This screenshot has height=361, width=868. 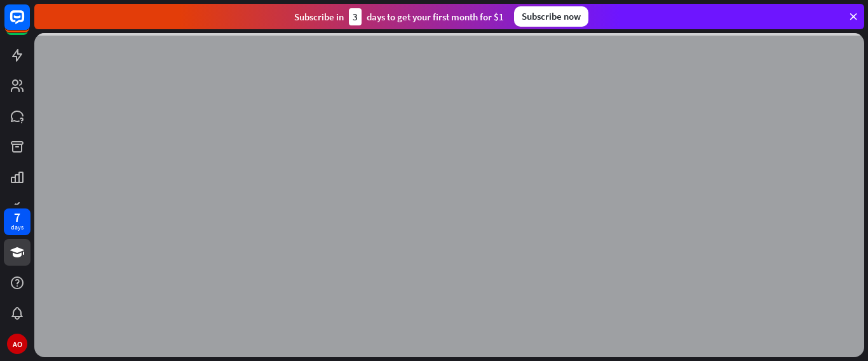 I want to click on div: 7, so click(x=17, y=217).